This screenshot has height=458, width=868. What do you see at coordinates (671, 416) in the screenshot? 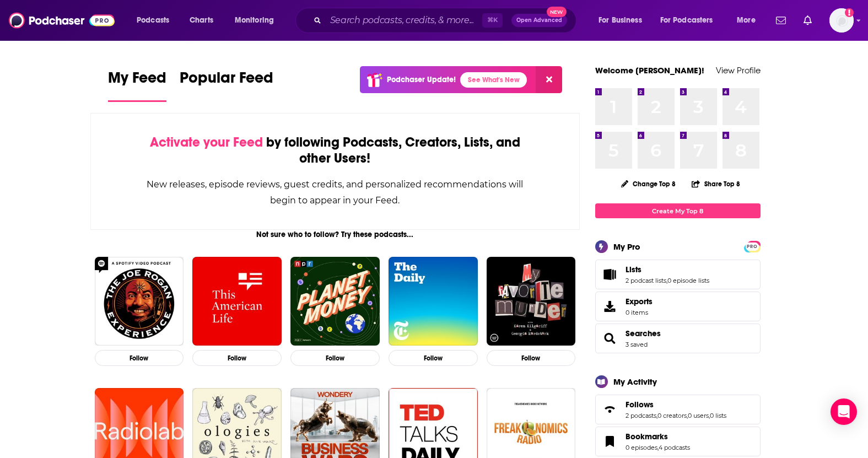
I see `a: 0 creators` at bounding box center [671, 416].